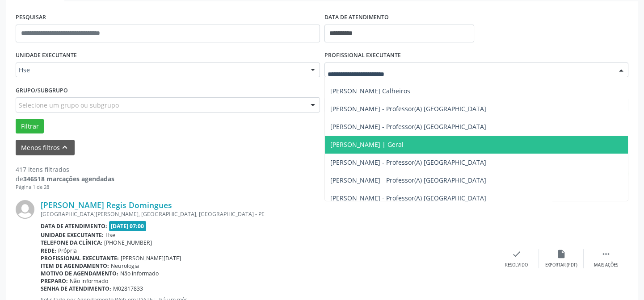 The width and height of the screenshot is (644, 300). Describe the element at coordinates (65, 169) in the screenshot. I see `div: 417 itens filtrados` at that location.